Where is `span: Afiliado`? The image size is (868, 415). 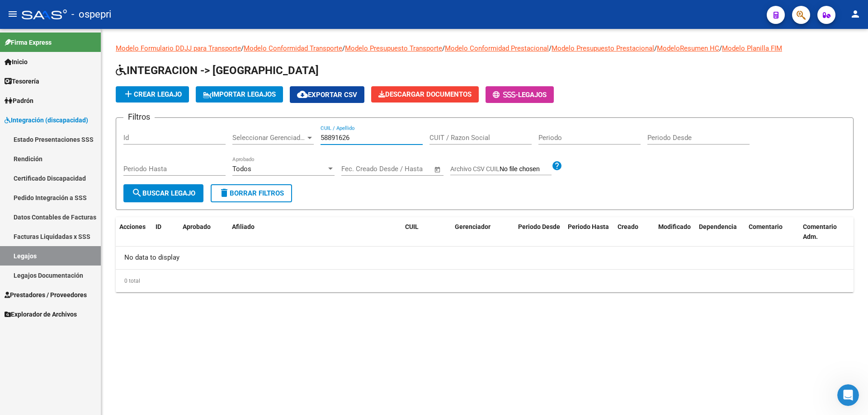
span: Afiliado is located at coordinates (243, 227).